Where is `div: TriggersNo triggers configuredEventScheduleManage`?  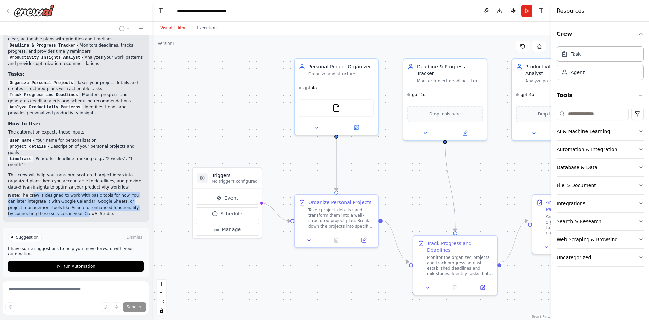 div: TriggersNo triggers configuredEventScheduleManage is located at coordinates (227, 203).